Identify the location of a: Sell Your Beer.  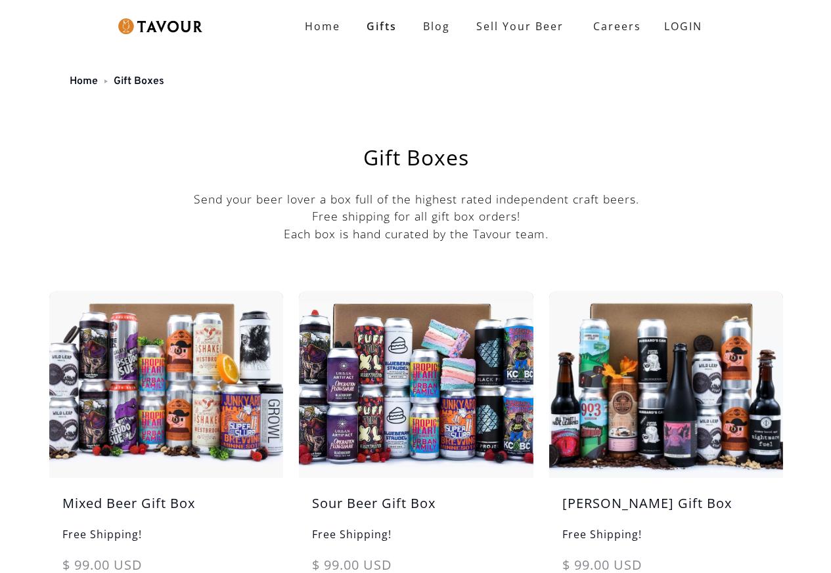
(520, 26).